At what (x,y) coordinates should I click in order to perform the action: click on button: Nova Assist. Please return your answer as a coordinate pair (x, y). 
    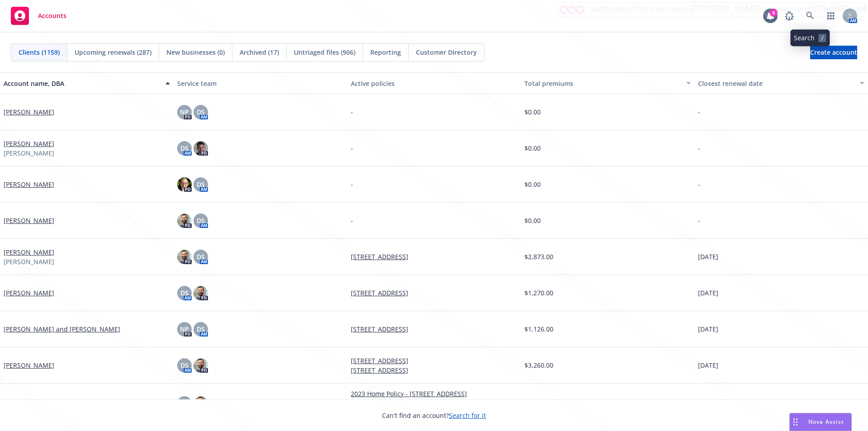
    Looking at the image, I should click on (821, 422).